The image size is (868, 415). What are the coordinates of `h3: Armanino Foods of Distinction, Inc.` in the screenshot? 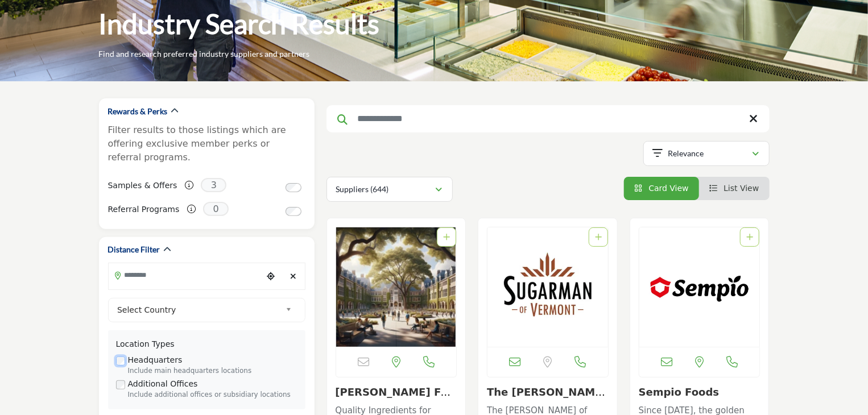 It's located at (397, 392).